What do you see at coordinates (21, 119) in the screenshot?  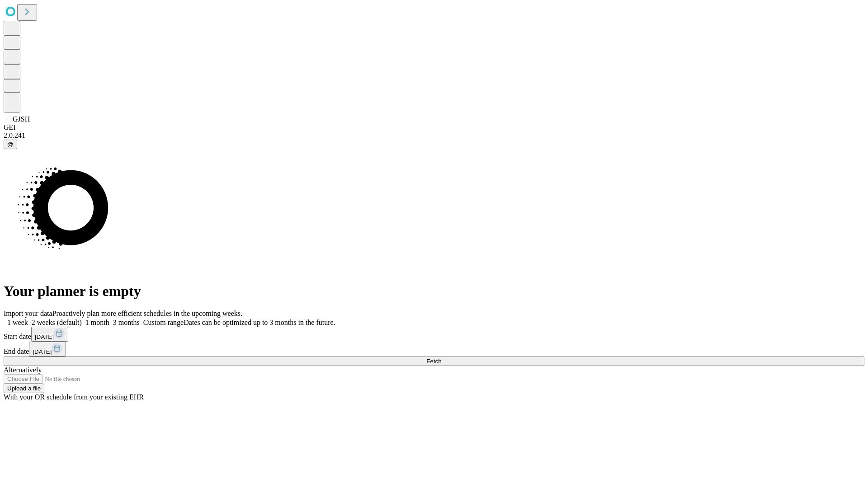 I see `span: GJSH` at bounding box center [21, 119].